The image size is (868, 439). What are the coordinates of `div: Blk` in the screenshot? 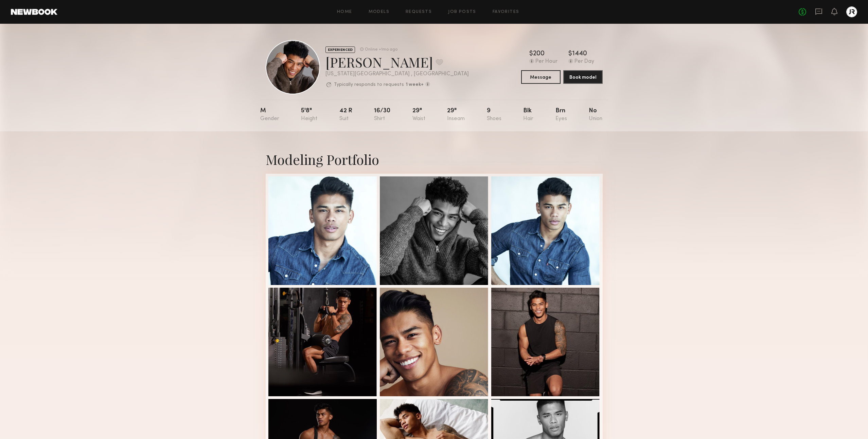 It's located at (528, 115).